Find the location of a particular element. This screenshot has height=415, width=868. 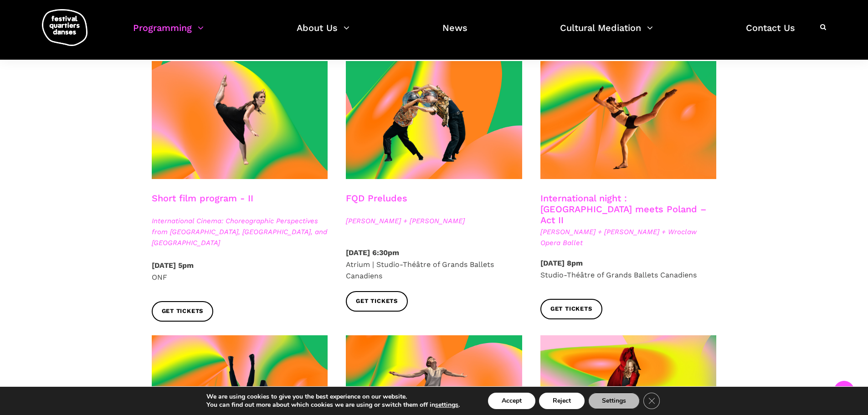

button: Reject is located at coordinates (562, 401).